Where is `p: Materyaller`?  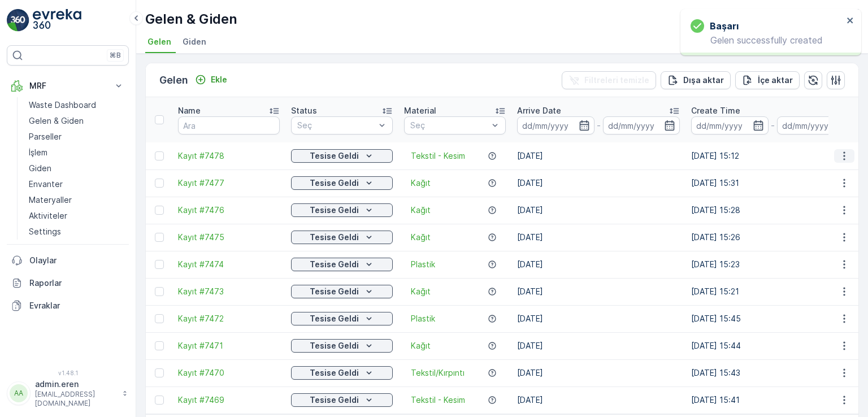
p: Materyaller is located at coordinates (50, 200).